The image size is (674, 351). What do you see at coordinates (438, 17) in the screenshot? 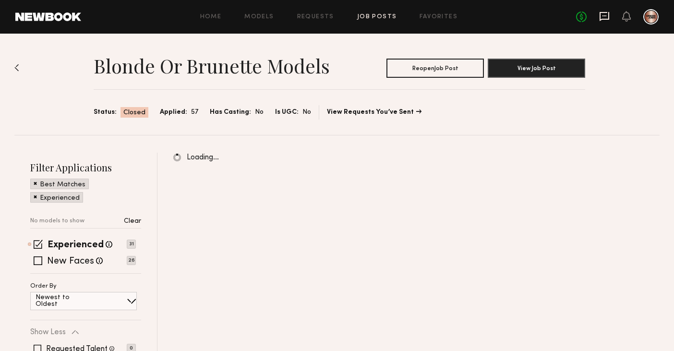
I see `a: Favorites` at bounding box center [438, 17].